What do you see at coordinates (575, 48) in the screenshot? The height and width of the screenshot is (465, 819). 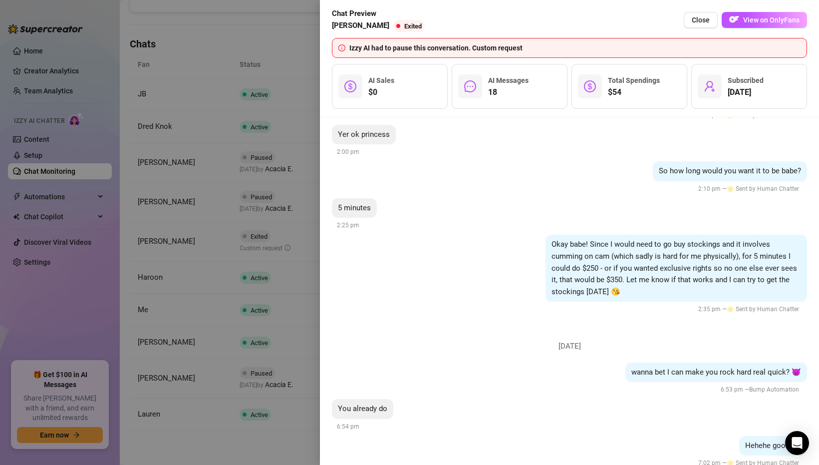 I see `div: Izzy AI had to pause this conversation. Custom request` at bounding box center [575, 48].